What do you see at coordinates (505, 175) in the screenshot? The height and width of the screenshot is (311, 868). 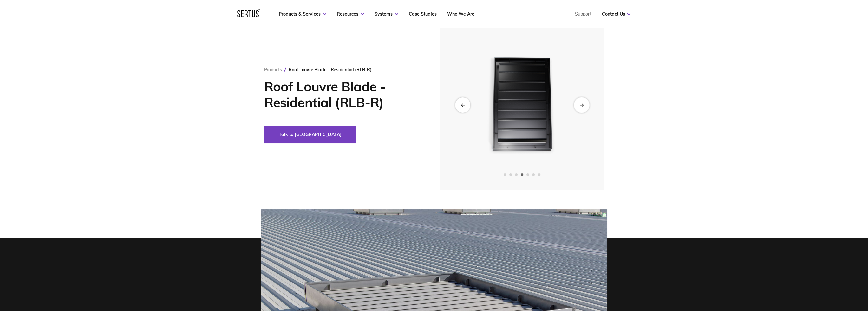 I see `span: Go to slide 1` at bounding box center [505, 175].